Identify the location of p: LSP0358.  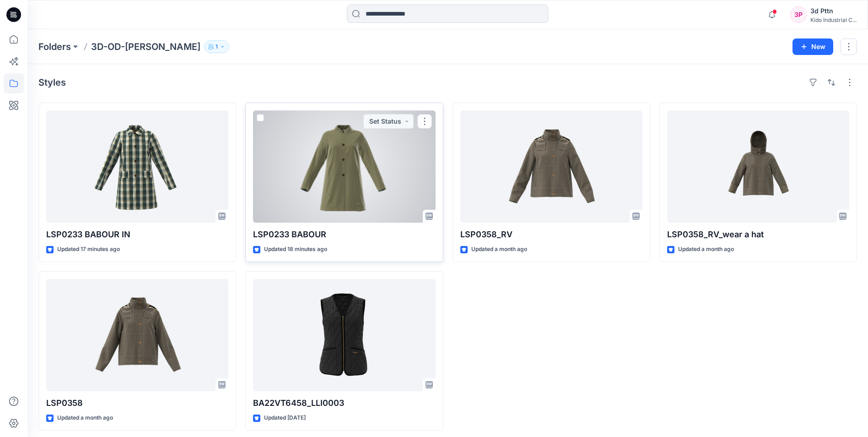
(137, 403).